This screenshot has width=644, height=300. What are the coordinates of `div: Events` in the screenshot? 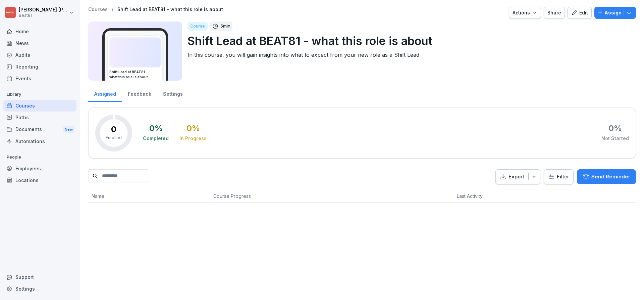 It's located at (40, 78).